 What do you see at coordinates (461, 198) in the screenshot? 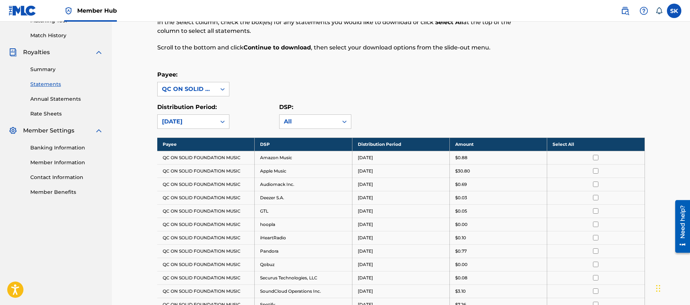
I see `p: $0.03` at bounding box center [461, 198].